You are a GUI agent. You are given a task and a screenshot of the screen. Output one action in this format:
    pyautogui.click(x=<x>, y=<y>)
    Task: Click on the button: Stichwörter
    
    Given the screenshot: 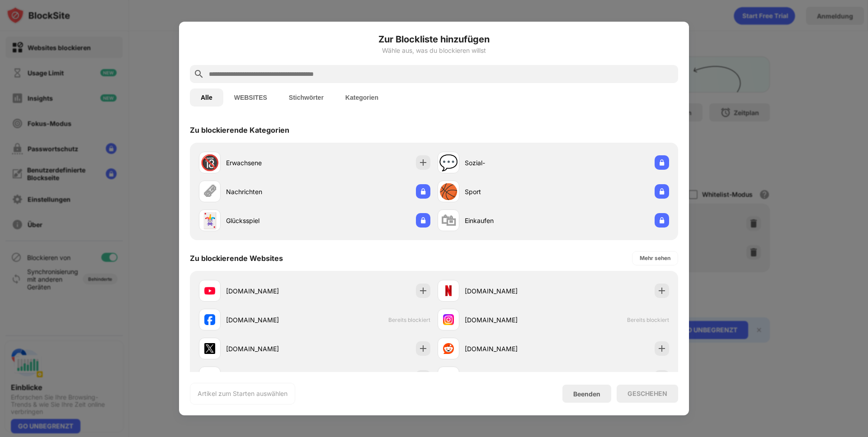 What is the action you would take?
    pyautogui.click(x=306, y=98)
    